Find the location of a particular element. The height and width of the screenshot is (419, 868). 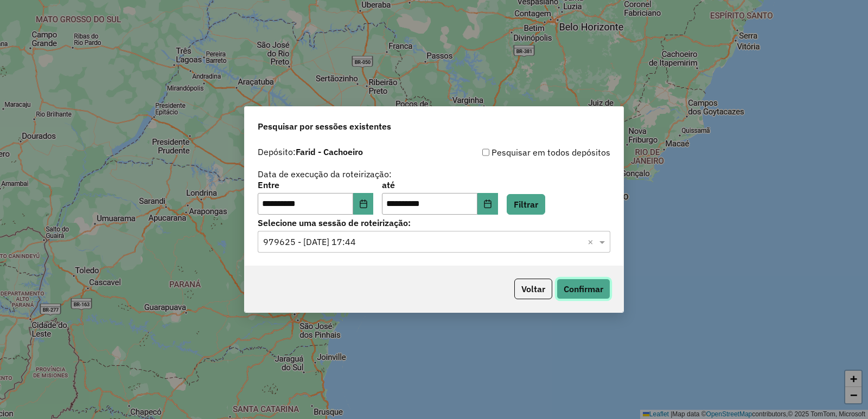

button: Voltar is located at coordinates (533, 289).